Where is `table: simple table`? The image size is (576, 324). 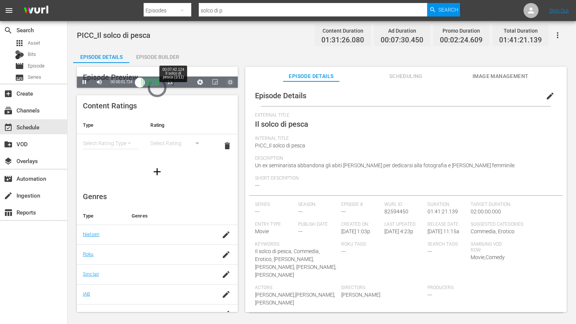 table: simple table is located at coordinates (157, 137).